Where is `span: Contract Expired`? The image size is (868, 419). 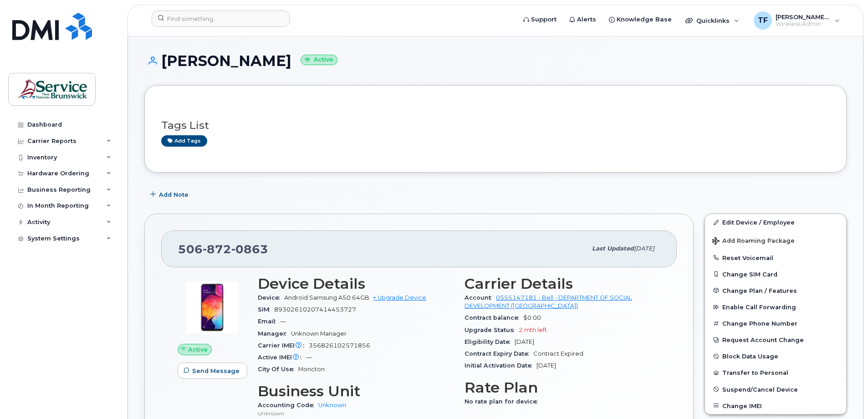
span: Contract Expired is located at coordinates (558, 353).